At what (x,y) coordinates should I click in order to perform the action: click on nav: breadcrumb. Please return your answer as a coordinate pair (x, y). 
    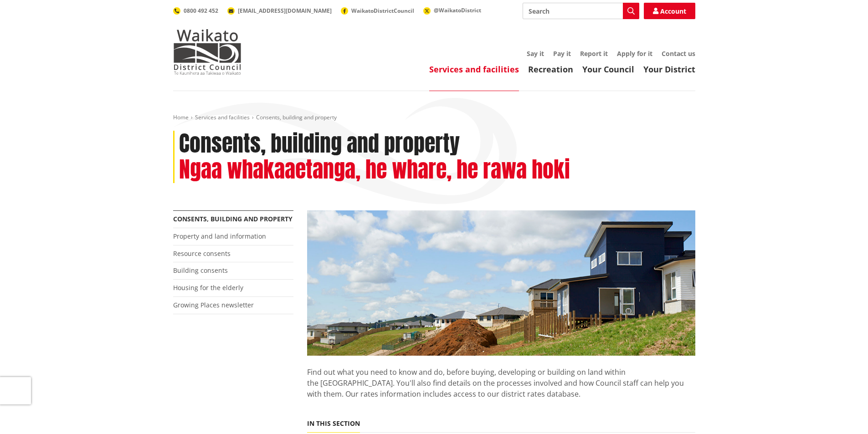
    Looking at the image, I should click on (434, 117).